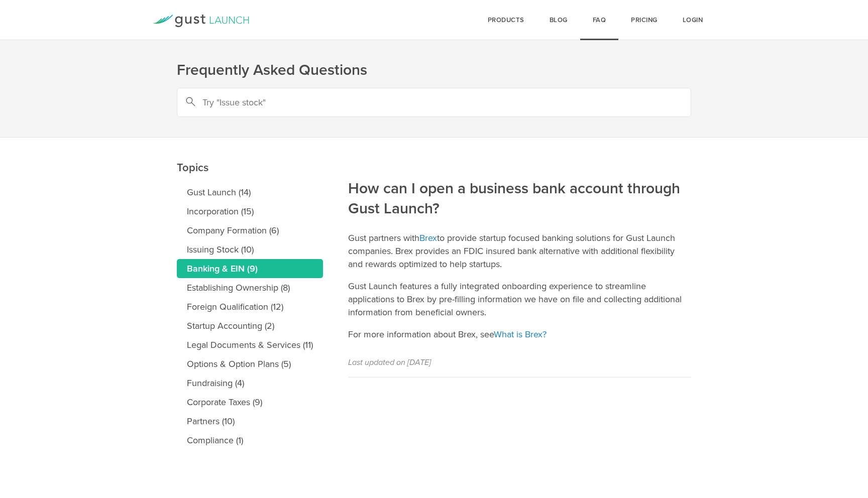 The image size is (868, 498). Describe the element at coordinates (520, 335) in the screenshot. I see `a: What is Brex?` at that location.